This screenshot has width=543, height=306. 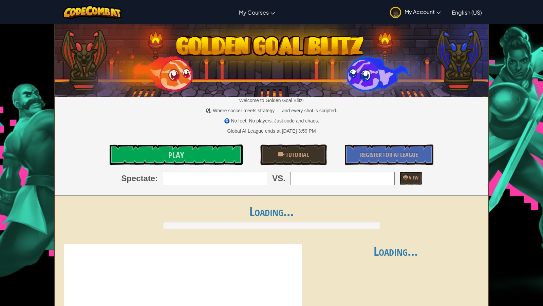 What do you see at coordinates (257, 12) in the screenshot?
I see `a: My Courses` at bounding box center [257, 12].